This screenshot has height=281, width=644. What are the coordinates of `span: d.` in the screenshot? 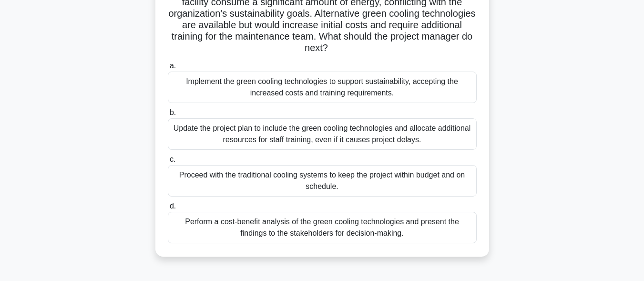 It's located at (173, 205).